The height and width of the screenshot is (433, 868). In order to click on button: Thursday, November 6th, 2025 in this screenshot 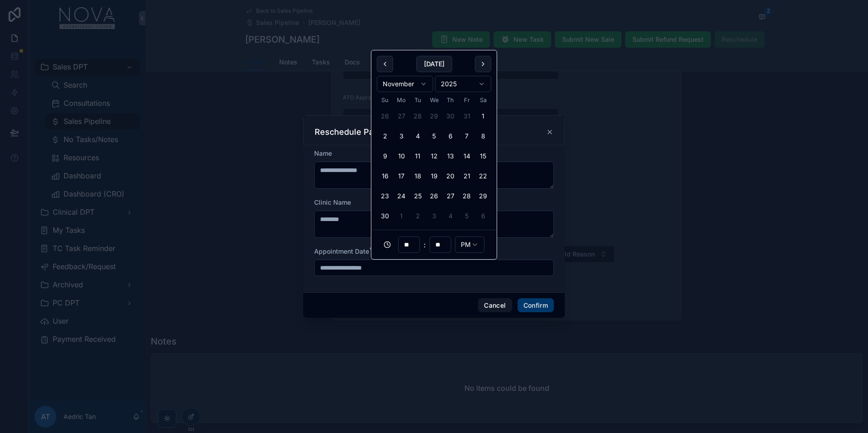, I will do `click(451, 136)`.